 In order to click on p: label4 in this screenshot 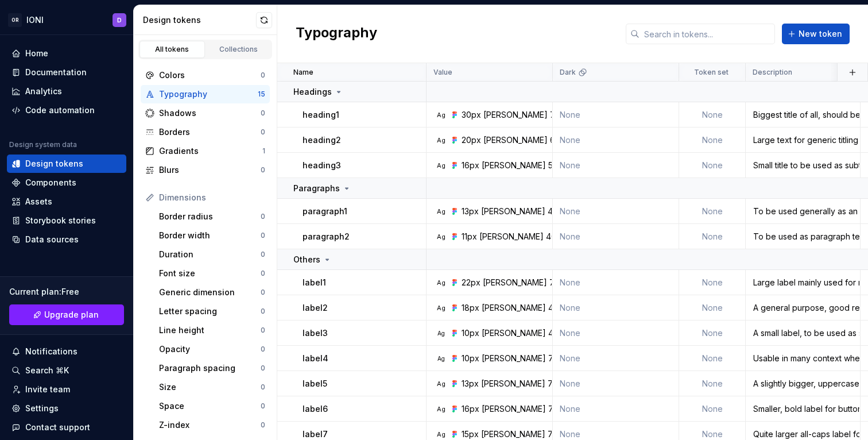, I will do `click(315, 358)`.